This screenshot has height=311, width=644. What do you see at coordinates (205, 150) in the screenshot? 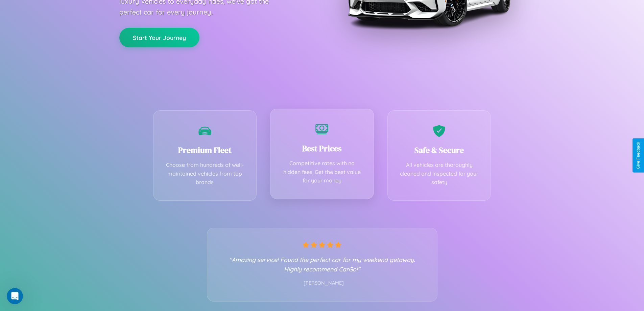
I see `h3: Premium Fleet` at bounding box center [205, 150].